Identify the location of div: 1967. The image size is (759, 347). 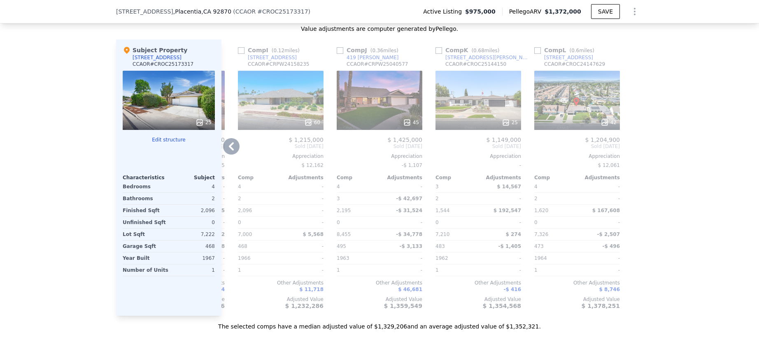
(193, 258).